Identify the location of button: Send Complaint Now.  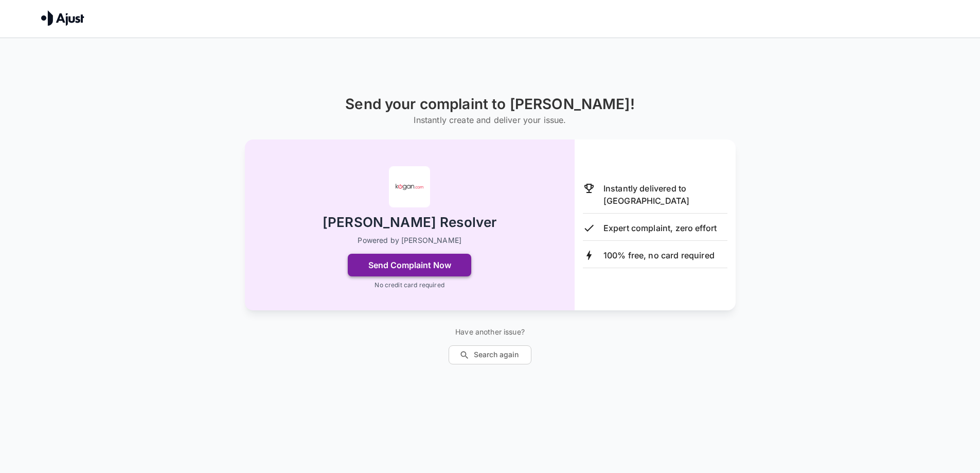
(410, 265).